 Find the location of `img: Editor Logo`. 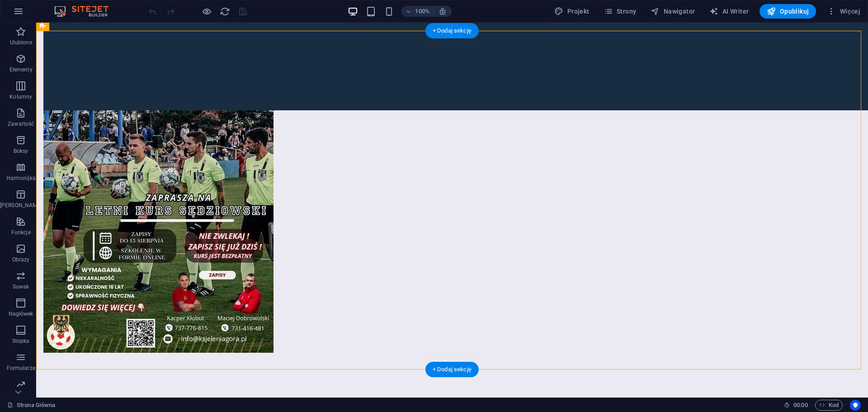

img: Editor Logo is located at coordinates (86, 11).